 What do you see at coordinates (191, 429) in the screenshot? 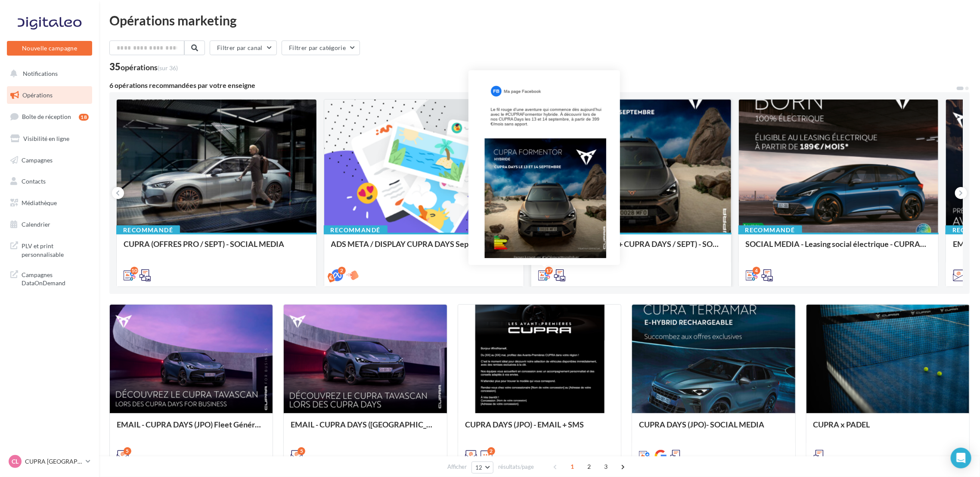
I see `div: EMAIL - CUPRA DAYS (JPO) Fleet Générique` at bounding box center [191, 429].